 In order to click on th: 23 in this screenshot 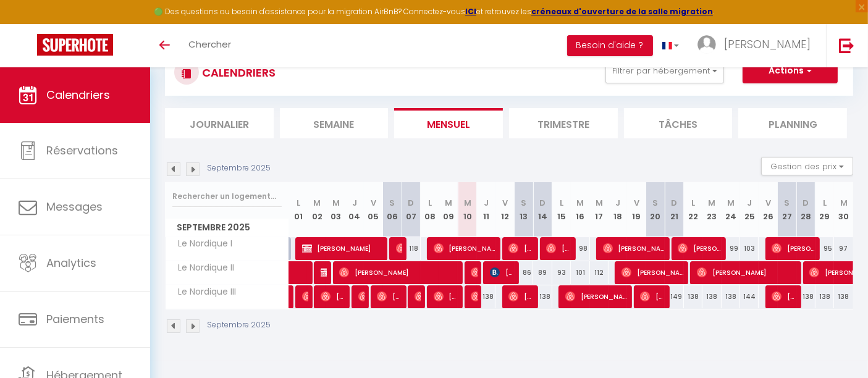, I will do `click(712, 210)`.